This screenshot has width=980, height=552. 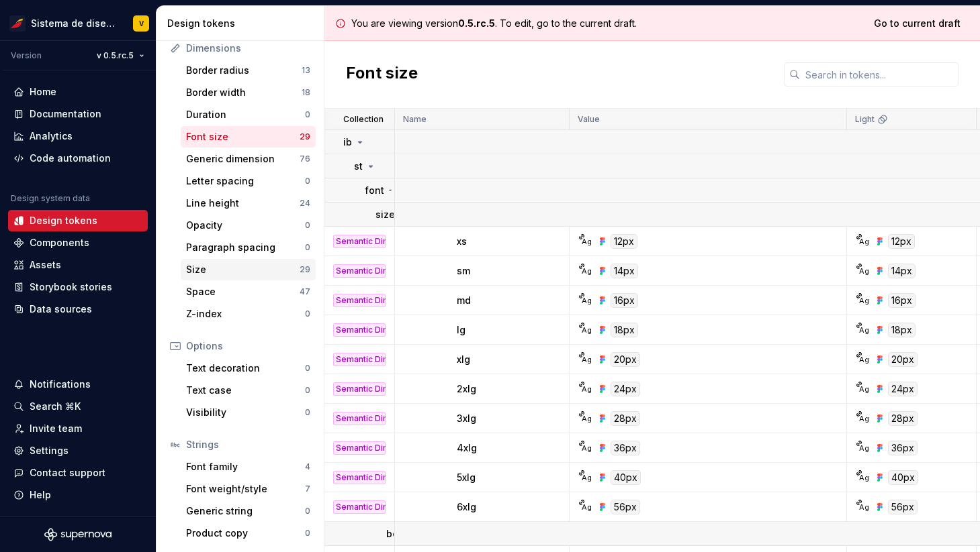 What do you see at coordinates (245, 390) in the screenshot?
I see `div: Text case` at bounding box center [245, 390].